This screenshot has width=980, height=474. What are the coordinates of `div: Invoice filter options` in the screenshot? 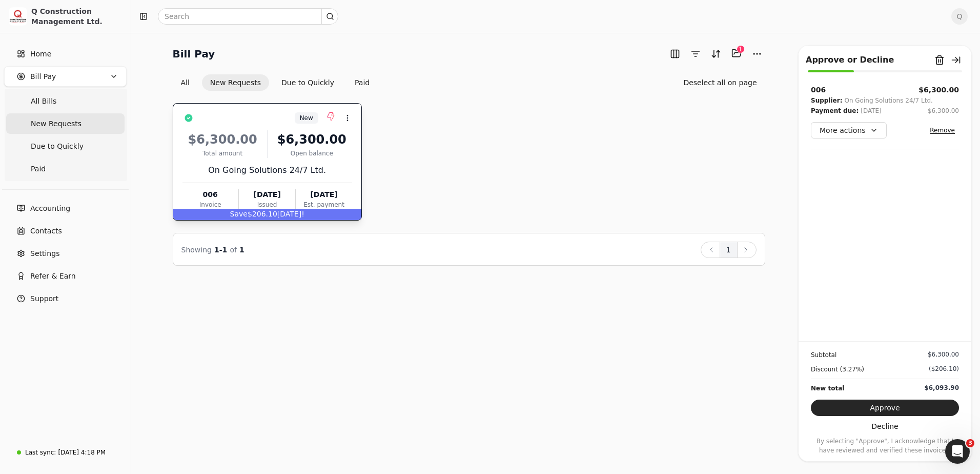 It's located at (276, 83).